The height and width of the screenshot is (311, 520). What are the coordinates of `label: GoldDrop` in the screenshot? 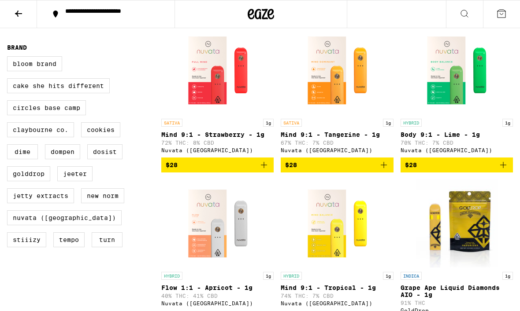 It's located at (29, 174).